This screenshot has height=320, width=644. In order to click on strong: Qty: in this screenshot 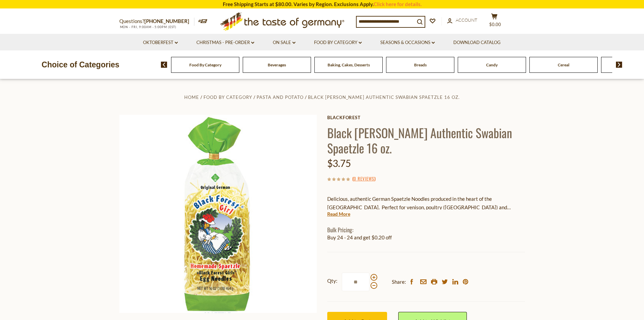, I will do `click(332, 281)`.